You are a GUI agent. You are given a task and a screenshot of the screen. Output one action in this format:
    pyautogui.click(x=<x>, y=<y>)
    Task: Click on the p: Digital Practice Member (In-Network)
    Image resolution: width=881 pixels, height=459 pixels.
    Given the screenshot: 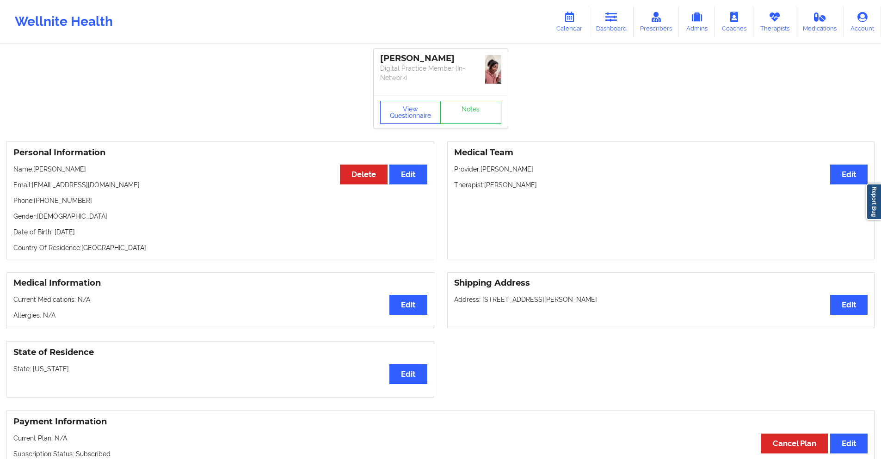 What is the action you would take?
    pyautogui.click(x=441, y=73)
    